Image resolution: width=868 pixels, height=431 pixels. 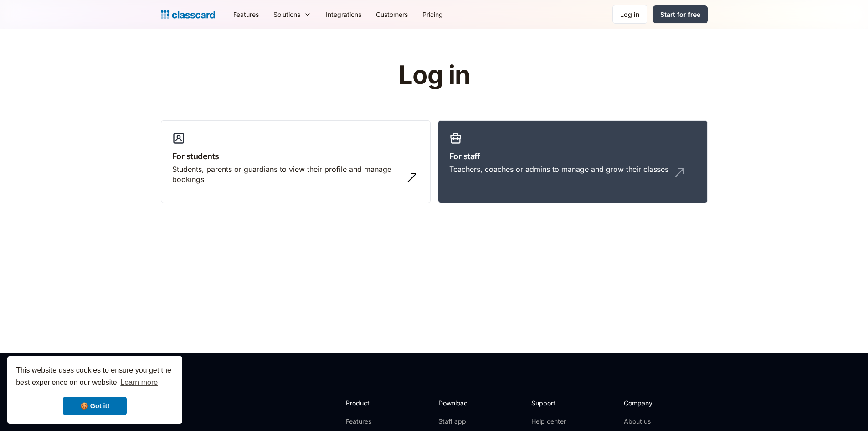 I want to click on h3: For students, so click(x=296, y=156).